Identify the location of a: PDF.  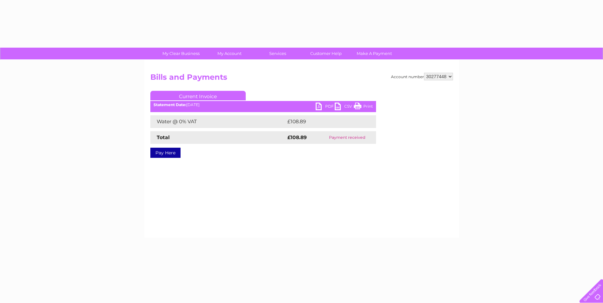
(325, 107).